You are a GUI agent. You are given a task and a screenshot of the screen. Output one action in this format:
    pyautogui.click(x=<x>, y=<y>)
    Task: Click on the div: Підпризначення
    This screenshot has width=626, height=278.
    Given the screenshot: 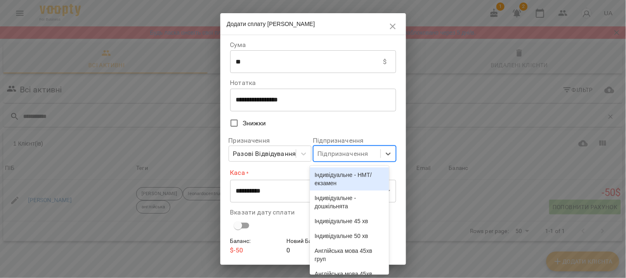 What is the action you would take?
    pyautogui.click(x=343, y=154)
    